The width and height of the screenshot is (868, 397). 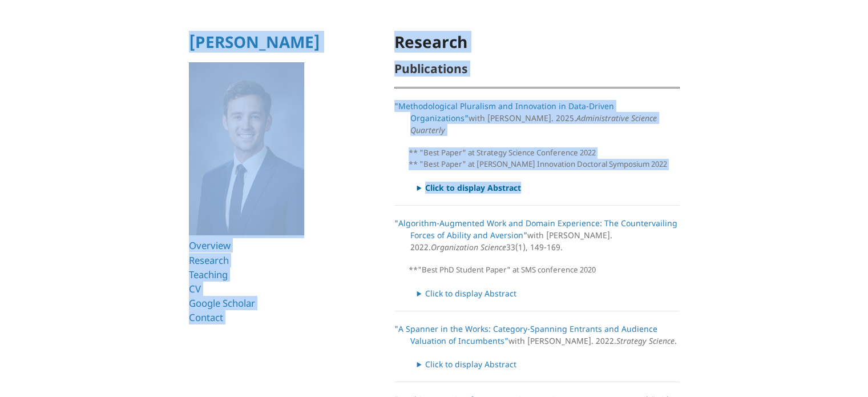 What do you see at coordinates (222, 303) in the screenshot?
I see `a: Google Scholar` at bounding box center [222, 303].